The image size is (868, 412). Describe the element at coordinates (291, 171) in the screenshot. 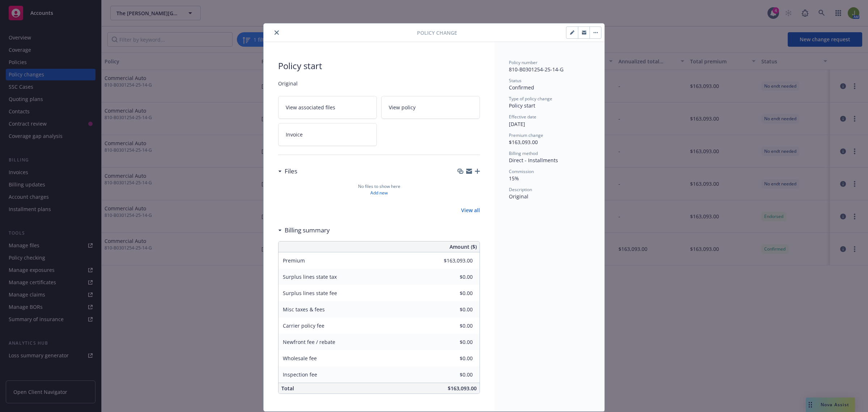

I see `h3: Files` at that location.